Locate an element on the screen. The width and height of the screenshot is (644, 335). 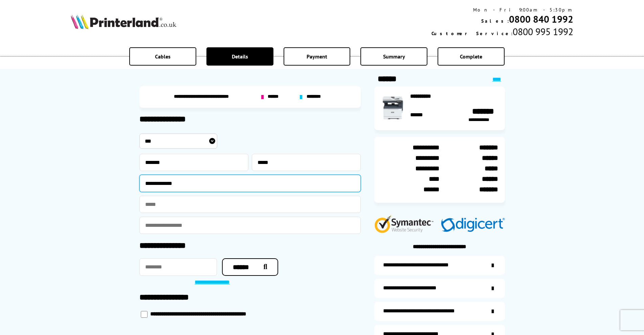
span: Sales: is located at coordinates (495, 21).